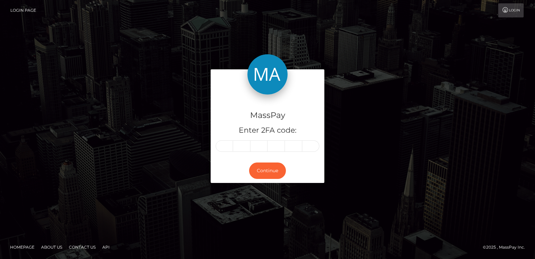  Describe the element at coordinates (268, 74) in the screenshot. I see `img: MassPay` at that location.